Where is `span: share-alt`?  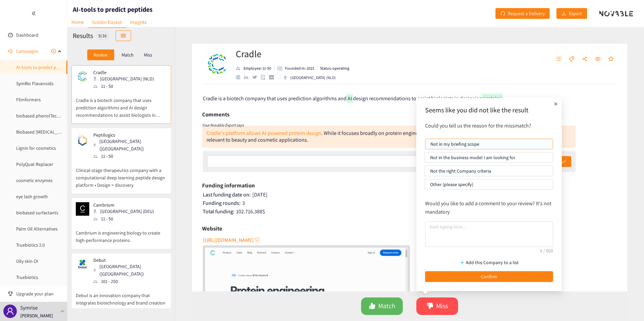 span: share-alt is located at coordinates (585, 59).